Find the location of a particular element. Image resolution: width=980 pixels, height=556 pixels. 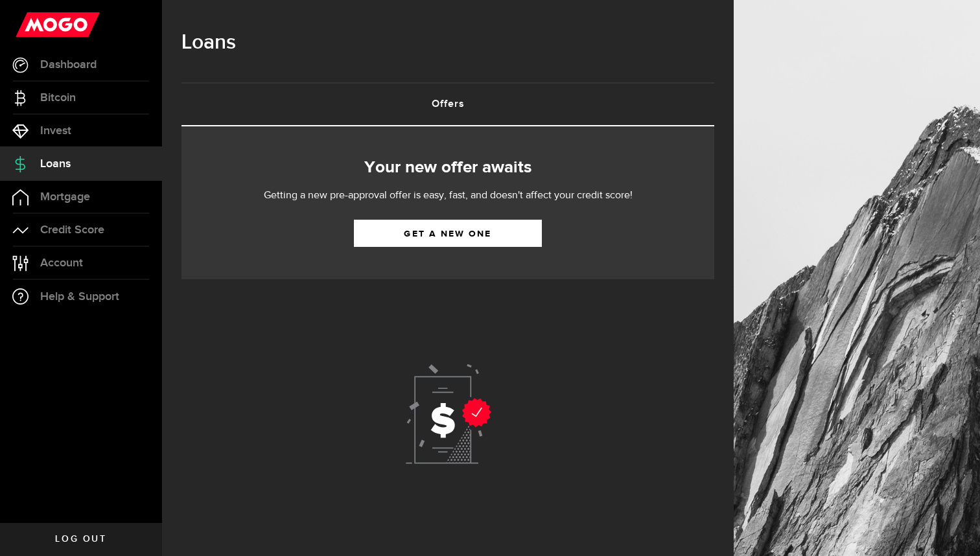

span: Mortgage is located at coordinates (65, 197).